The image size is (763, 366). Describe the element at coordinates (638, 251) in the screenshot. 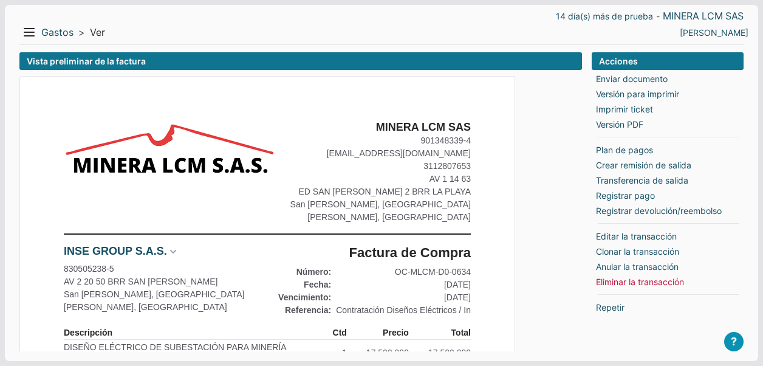

I see `a: Clonar la transacción` at that location.